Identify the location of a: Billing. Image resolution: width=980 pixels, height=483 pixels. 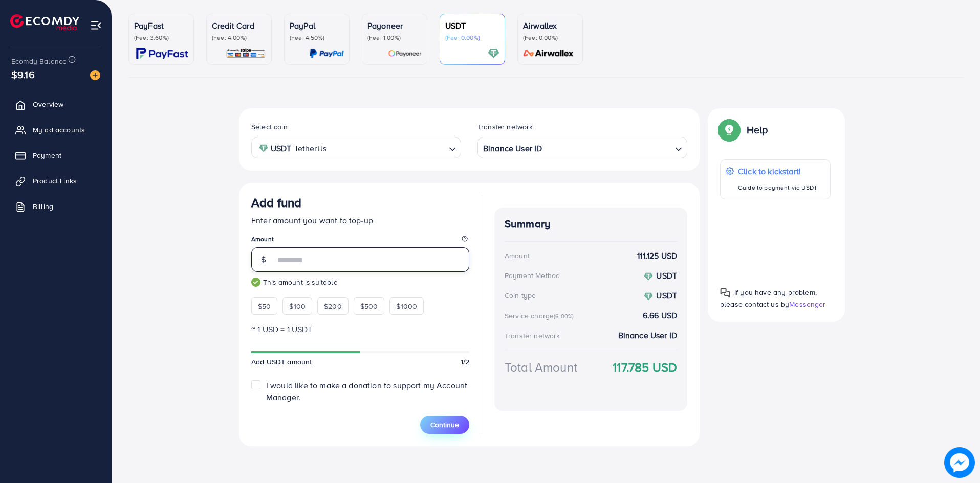
(56, 207).